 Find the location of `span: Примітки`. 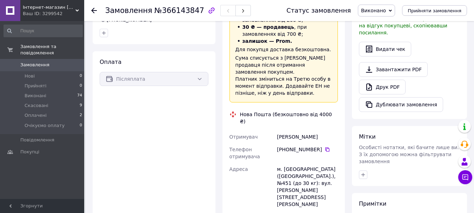

span: Примітки is located at coordinates (373, 203).